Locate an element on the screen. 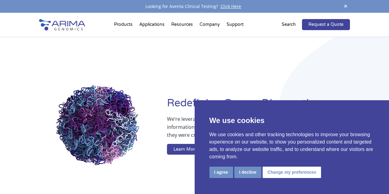 This screenshot has height=194, width=389. button: I decline is located at coordinates (248, 172).